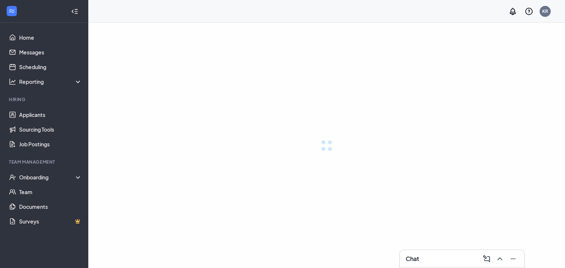  I want to click on div: Reporting, so click(51, 82).